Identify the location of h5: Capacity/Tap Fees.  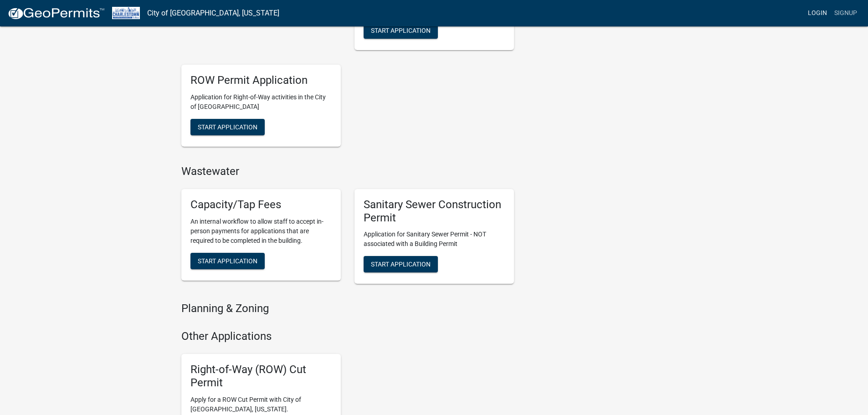
(261, 204).